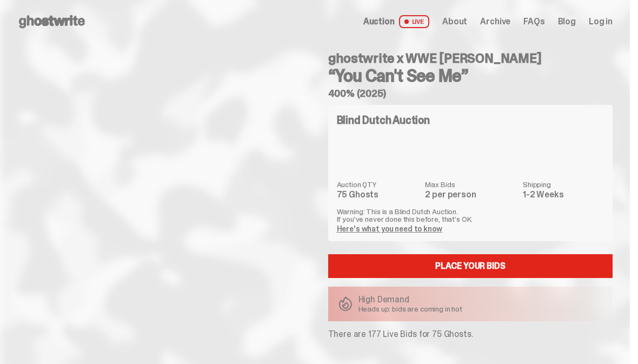 The width and height of the screenshot is (638, 364). I want to click on a: Auction LIVE, so click(397, 21).